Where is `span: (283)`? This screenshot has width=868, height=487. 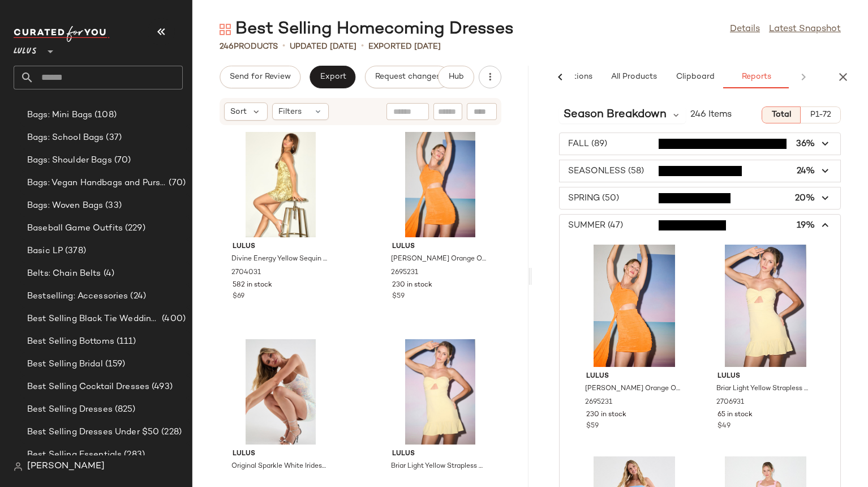
span: (283) is located at coordinates (133, 455).